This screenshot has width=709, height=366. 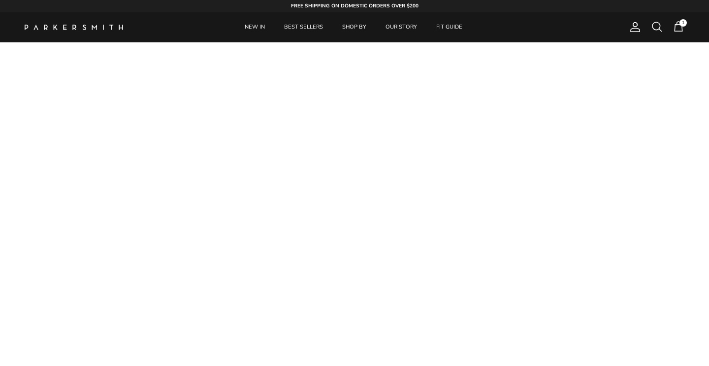 I want to click on a: SHOP BY, so click(x=354, y=27).